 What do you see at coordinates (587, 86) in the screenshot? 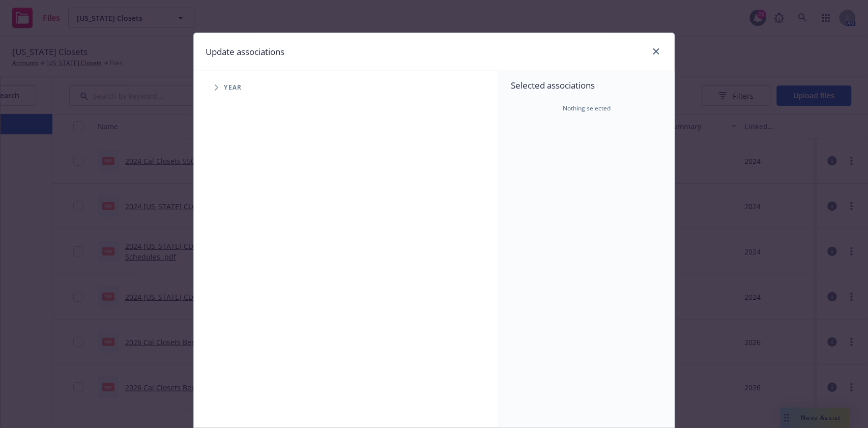
I see `span: Selected associations` at bounding box center [587, 86].